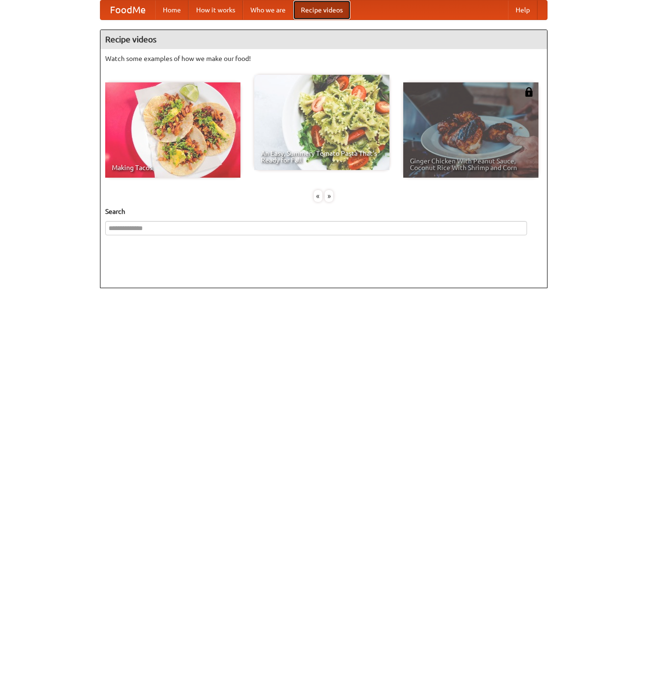  Describe the element at coordinates (324, 212) in the screenshot. I see `h5: Search` at that location.